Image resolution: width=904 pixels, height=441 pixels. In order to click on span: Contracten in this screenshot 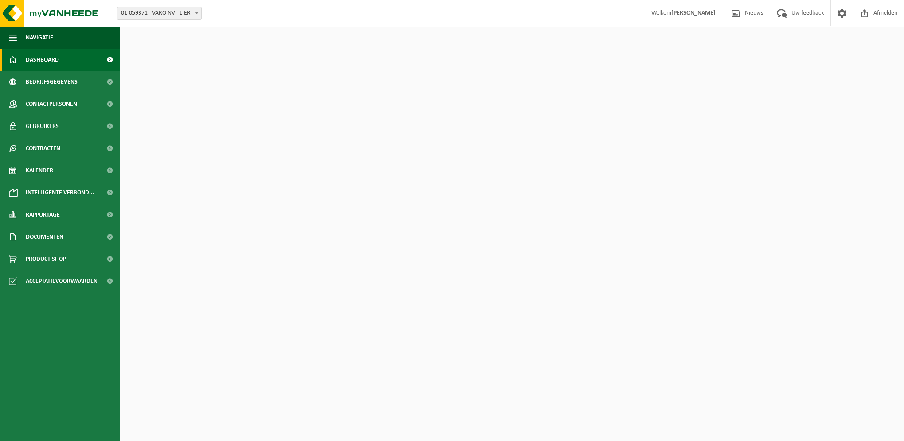, I will do `click(43, 148)`.